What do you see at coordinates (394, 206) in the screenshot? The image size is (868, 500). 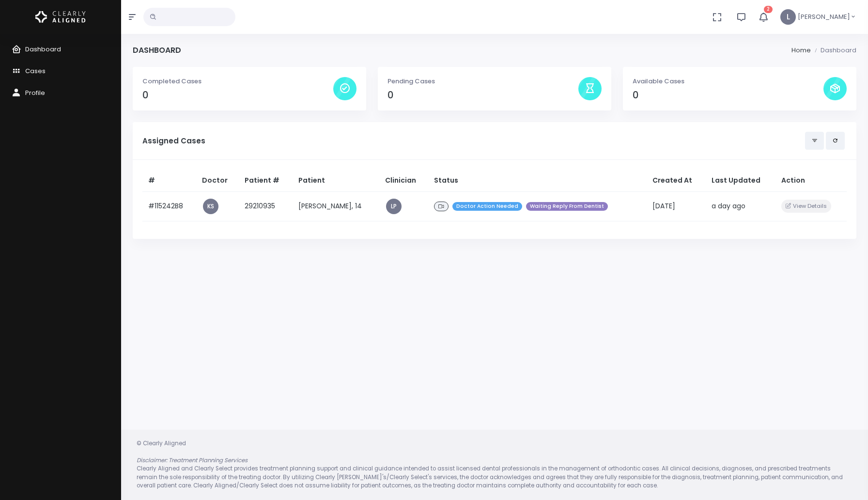 I see `a: LP` at bounding box center [394, 206].